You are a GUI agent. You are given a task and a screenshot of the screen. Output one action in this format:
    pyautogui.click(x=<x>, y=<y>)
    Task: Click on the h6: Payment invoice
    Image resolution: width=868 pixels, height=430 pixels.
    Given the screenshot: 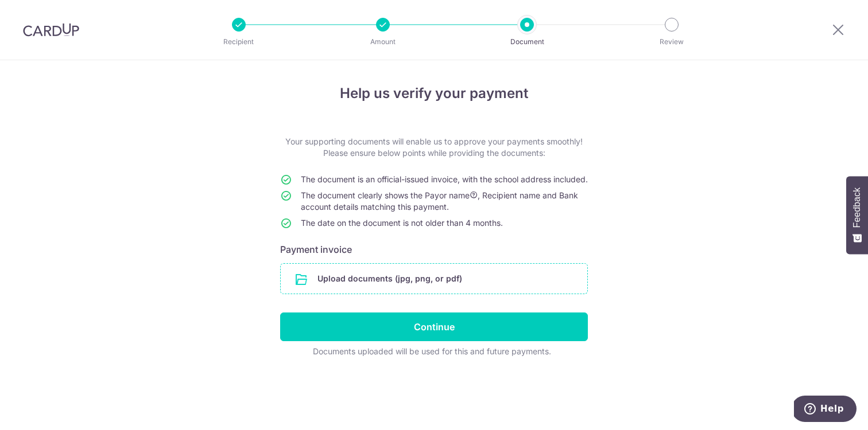 What is the action you would take?
    pyautogui.click(x=434, y=250)
    